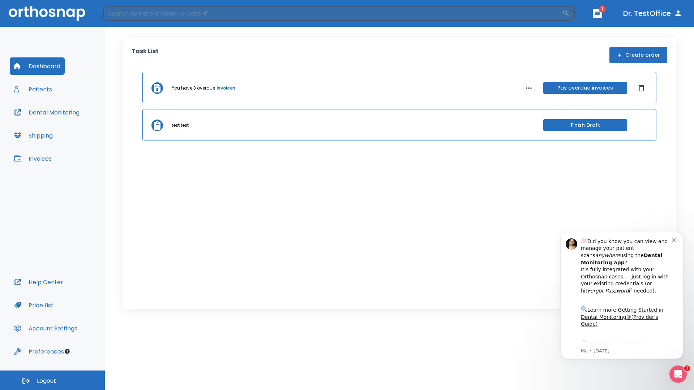 This screenshot has height=390, width=694. Describe the element at coordinates (33, 159) in the screenshot. I see `button: Invoices` at that location.